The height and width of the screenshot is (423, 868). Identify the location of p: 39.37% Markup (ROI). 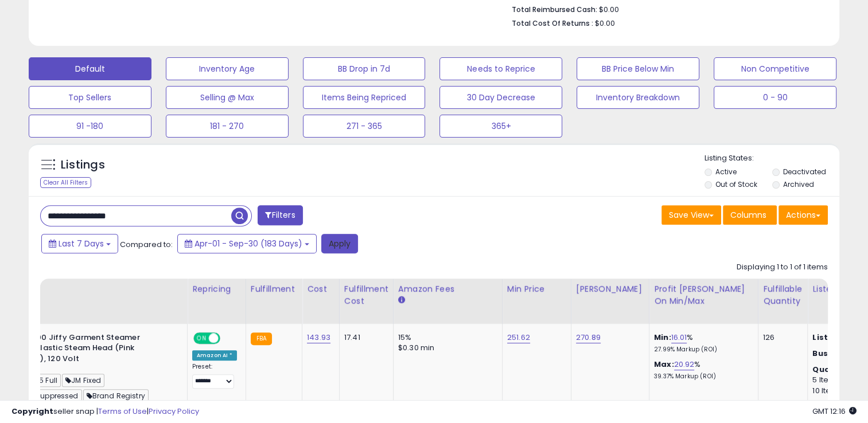
(701, 377).